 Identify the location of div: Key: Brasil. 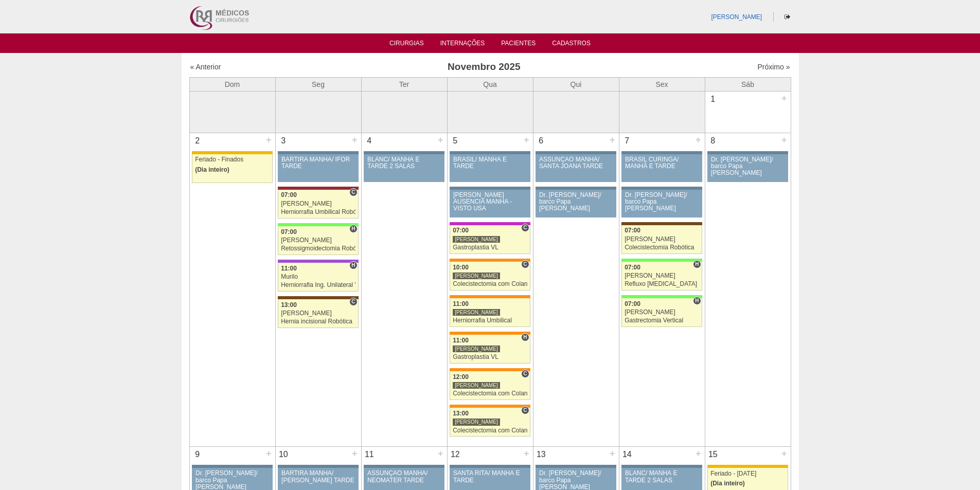
(662, 260).